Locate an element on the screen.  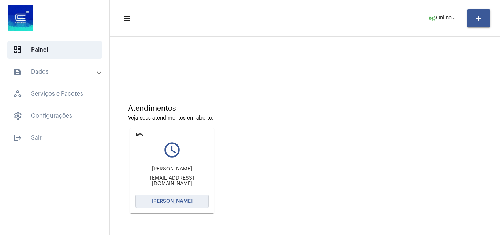
mat-expansion-panel-header: sidenav iconDados is located at coordinates (57, 72).